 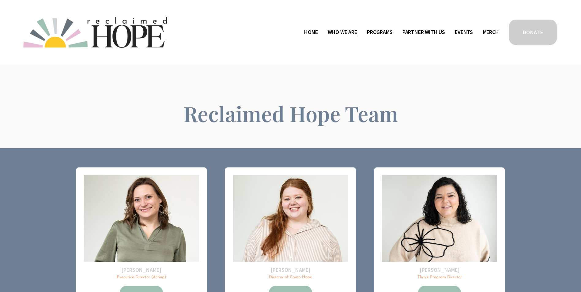 I want to click on a: Home, so click(x=311, y=32).